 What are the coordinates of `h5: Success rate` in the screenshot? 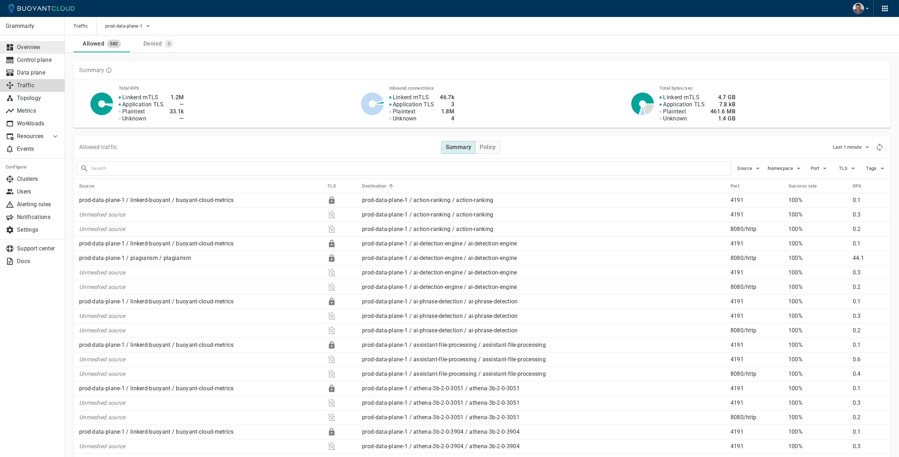 It's located at (802, 186).